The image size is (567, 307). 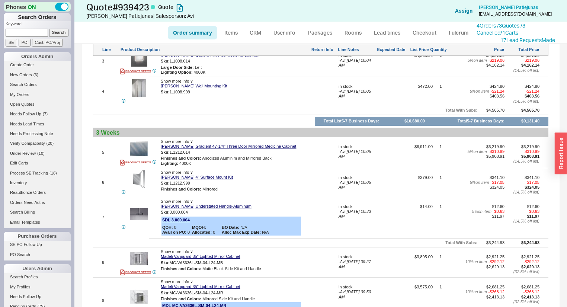 I want to click on img: SM_MirrorCabinet_30_PC_vxejyr, so click(x=139, y=296).